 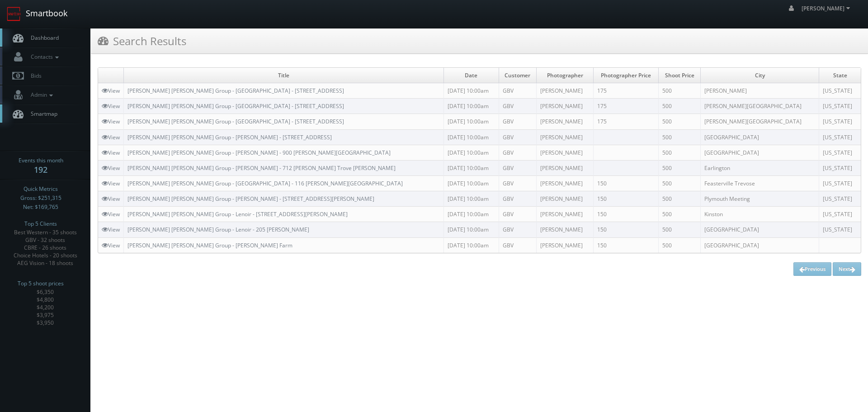 I want to click on img: smartbook-logo.png, so click(x=14, y=14).